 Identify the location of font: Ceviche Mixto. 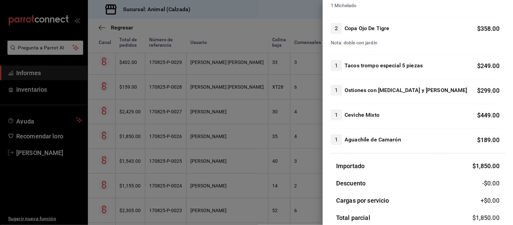
(362, 115).